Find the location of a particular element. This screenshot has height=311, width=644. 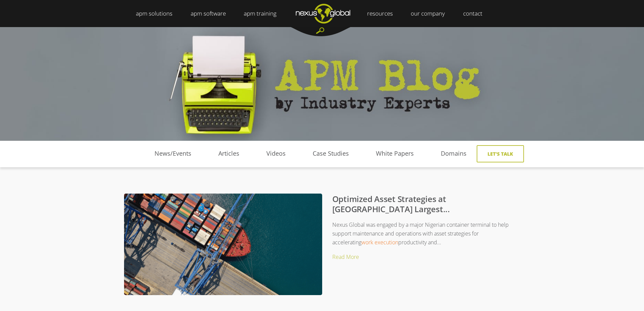

a: White Papers is located at coordinates (395, 153).